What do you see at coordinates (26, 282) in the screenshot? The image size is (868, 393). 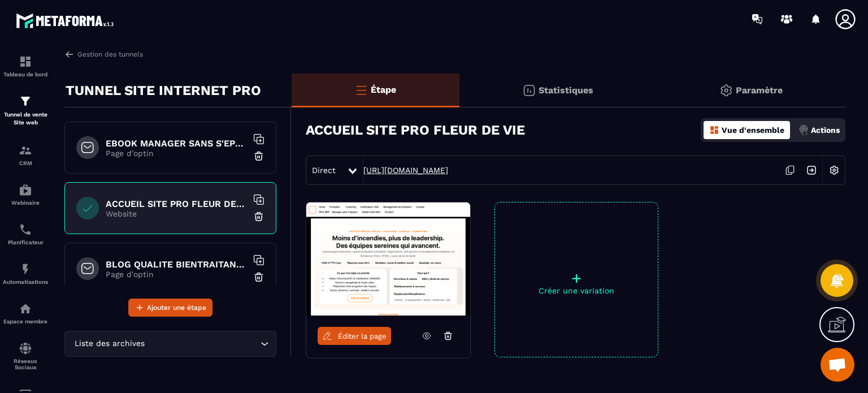 I see `p: Automatisations` at bounding box center [26, 282].